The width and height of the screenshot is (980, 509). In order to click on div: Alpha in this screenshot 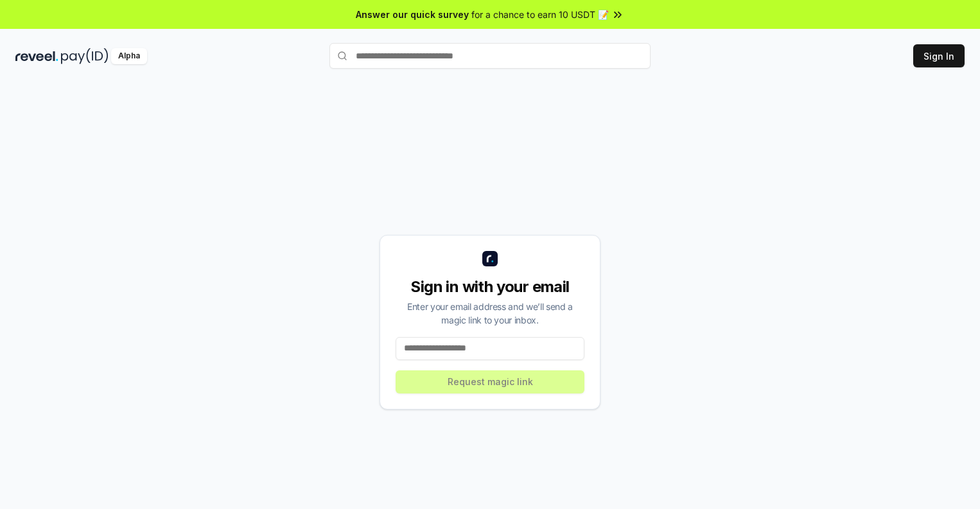, I will do `click(129, 56)`.